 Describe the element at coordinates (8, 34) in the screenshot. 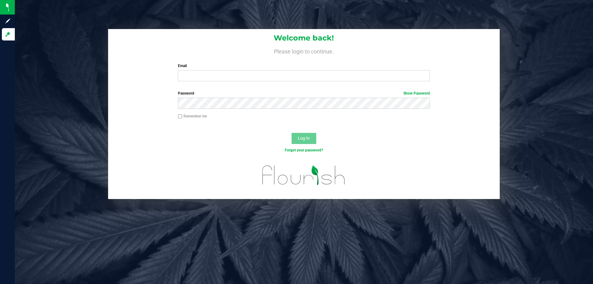

I see `inline-svg: Log in` at that location.